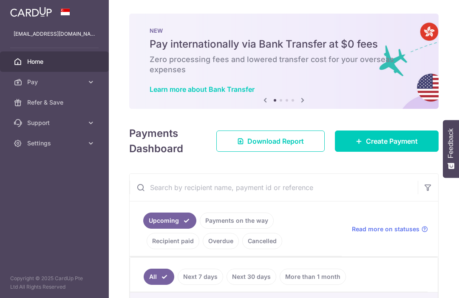 The image size is (459, 298). I want to click on input: Search by recipient name, payment id or reference, so click(274, 187).